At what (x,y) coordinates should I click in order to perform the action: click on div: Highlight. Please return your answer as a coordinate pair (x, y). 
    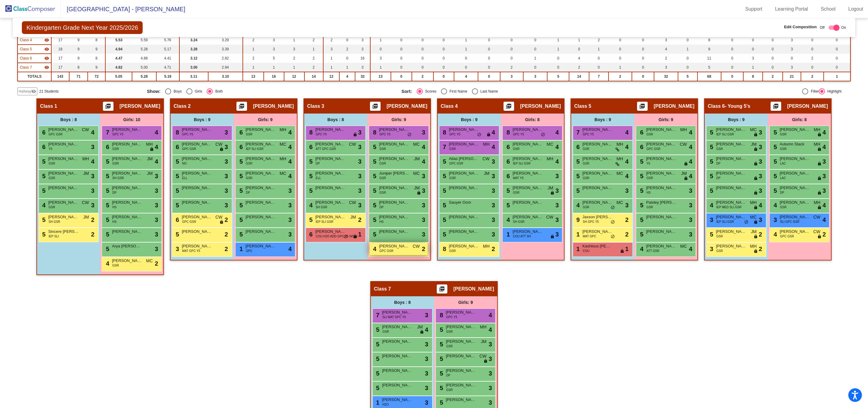
    Looking at the image, I should click on (833, 91).